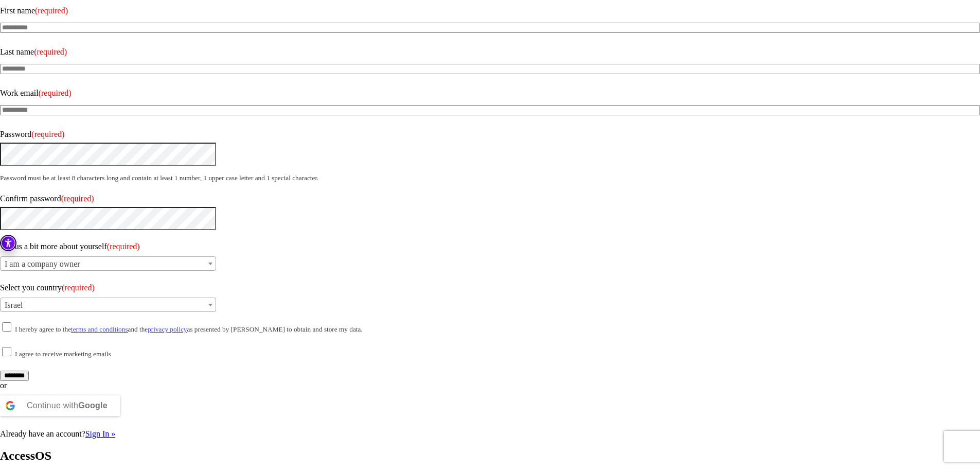 This screenshot has height=469, width=980. Describe the element at coordinates (93, 405) in the screenshot. I see `b: Google` at that location.